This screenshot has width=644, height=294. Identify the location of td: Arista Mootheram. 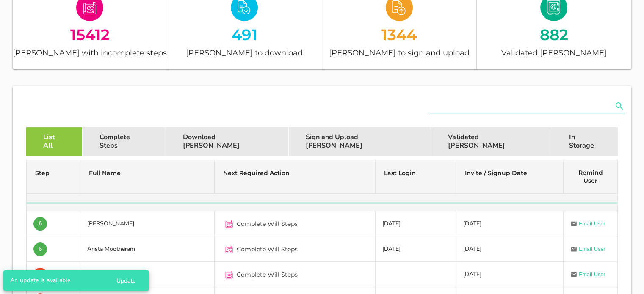
(147, 249).